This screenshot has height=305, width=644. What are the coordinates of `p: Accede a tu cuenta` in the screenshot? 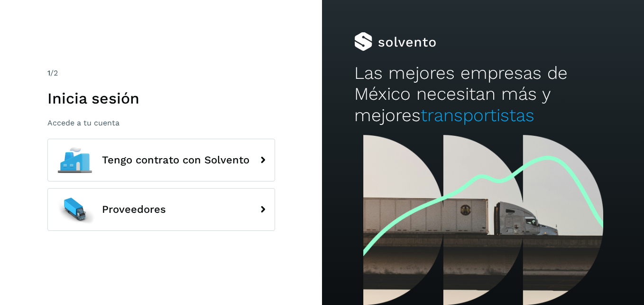 It's located at (161, 123).